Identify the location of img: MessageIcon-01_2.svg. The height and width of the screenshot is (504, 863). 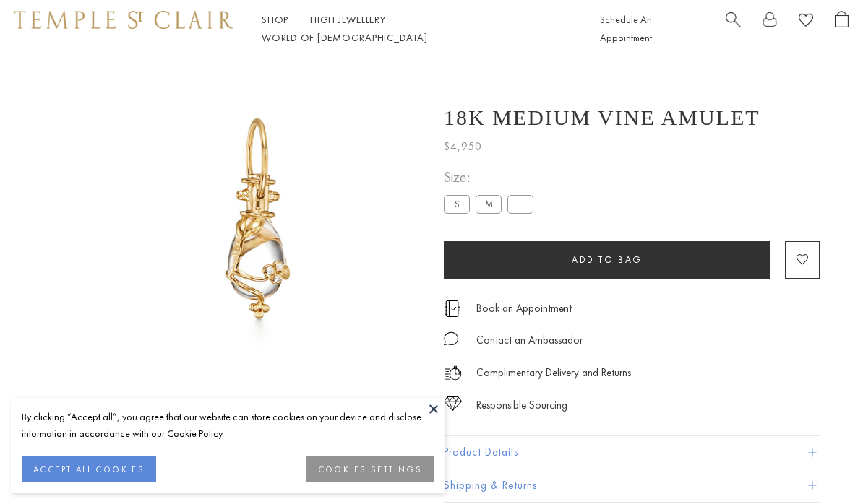
(451, 339).